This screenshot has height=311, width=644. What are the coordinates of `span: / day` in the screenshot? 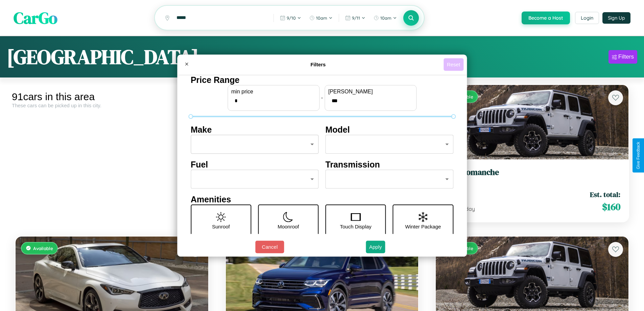 It's located at (468, 209).